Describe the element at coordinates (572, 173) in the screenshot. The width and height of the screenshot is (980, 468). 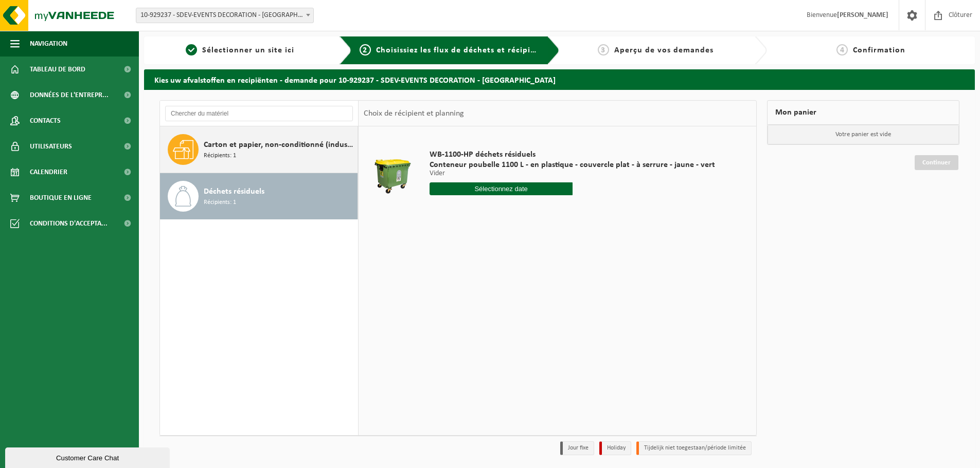
I see `p: Vider` at that location.